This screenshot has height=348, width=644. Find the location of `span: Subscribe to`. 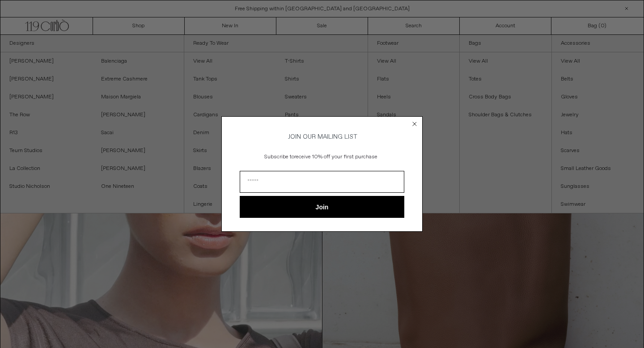

span: Subscribe to is located at coordinates (279, 157).